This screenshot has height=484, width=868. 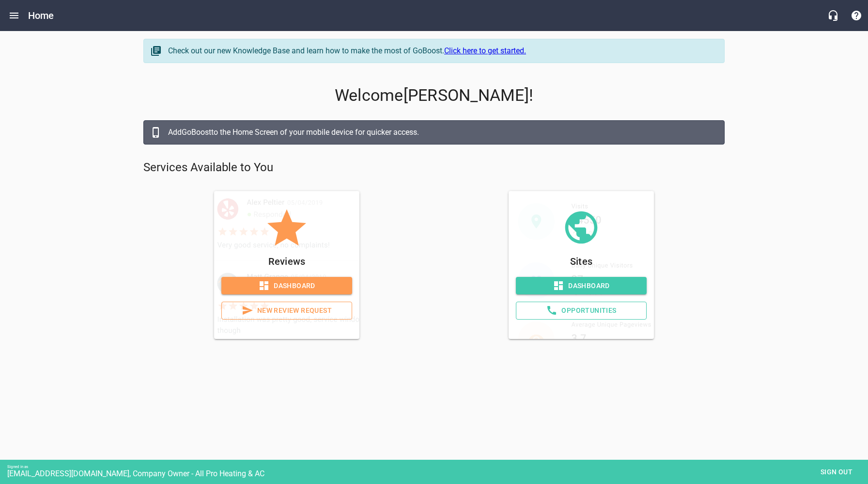 I want to click on button: Open drawer, so click(x=14, y=16).